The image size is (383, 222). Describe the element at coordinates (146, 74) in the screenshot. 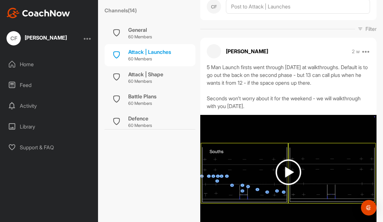

I see `div: Attack | Shape` at that location.